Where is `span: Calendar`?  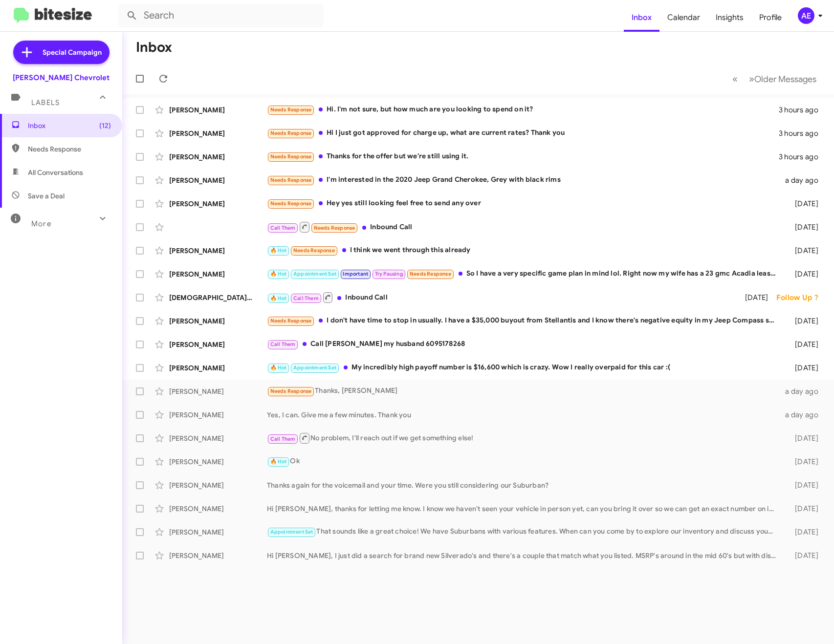 span: Calendar is located at coordinates (683, 18).